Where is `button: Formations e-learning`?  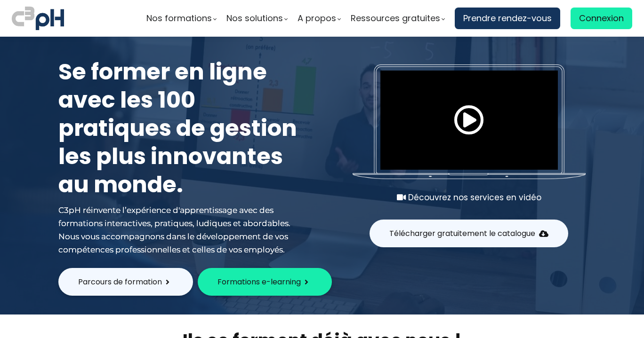 button: Formations e-learning is located at coordinates (265, 282).